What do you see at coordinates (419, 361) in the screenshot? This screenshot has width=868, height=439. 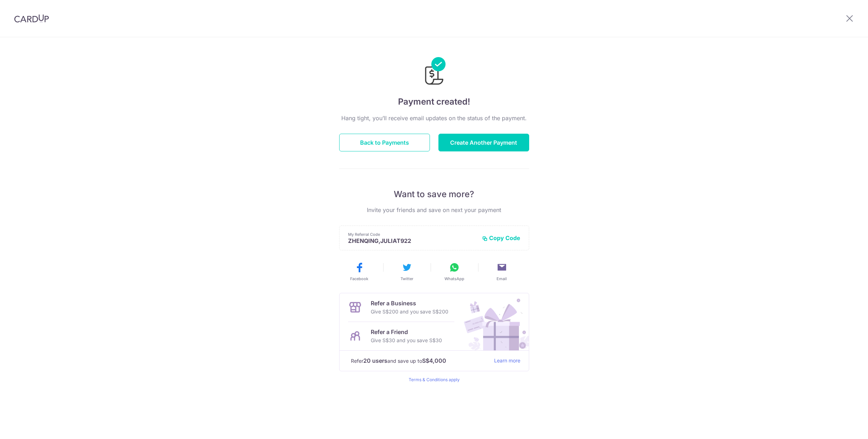 I see `p: Refer and save up to` at bounding box center [419, 361].